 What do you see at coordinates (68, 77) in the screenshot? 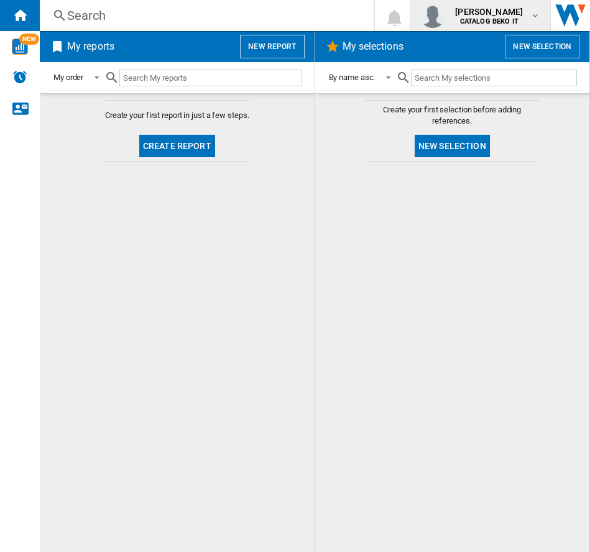
I see `div: My order` at bounding box center [68, 77].